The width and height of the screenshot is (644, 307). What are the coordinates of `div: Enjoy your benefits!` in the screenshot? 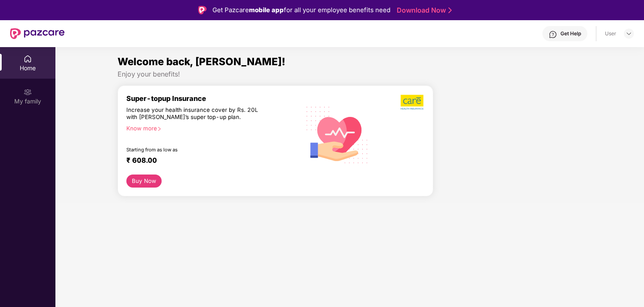 It's located at (350, 74).